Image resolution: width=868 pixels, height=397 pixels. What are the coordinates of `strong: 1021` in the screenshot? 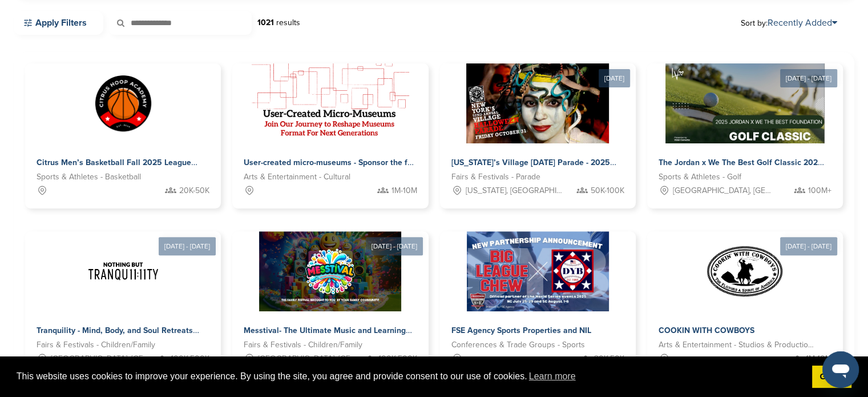 It's located at (265, 22).